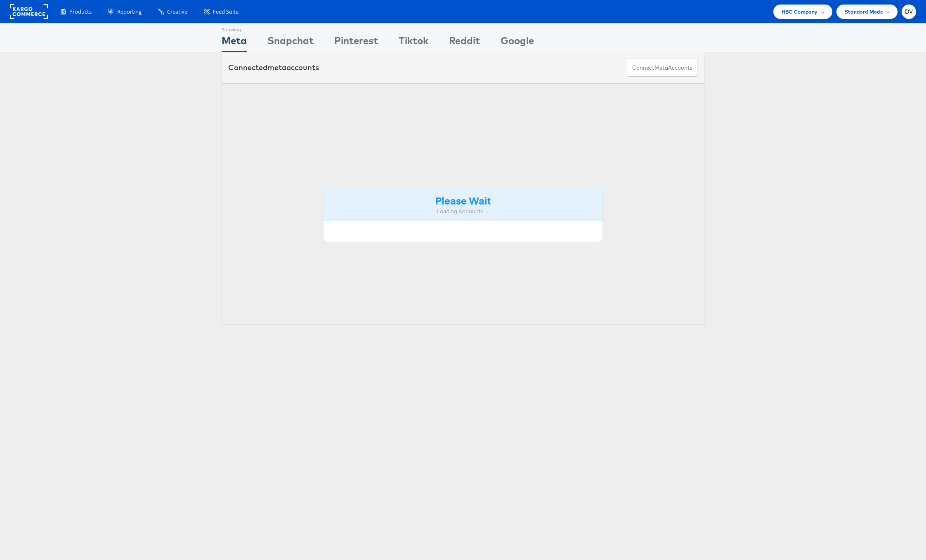  What do you see at coordinates (414, 43) in the screenshot?
I see `div: Tiktok` at bounding box center [414, 43].